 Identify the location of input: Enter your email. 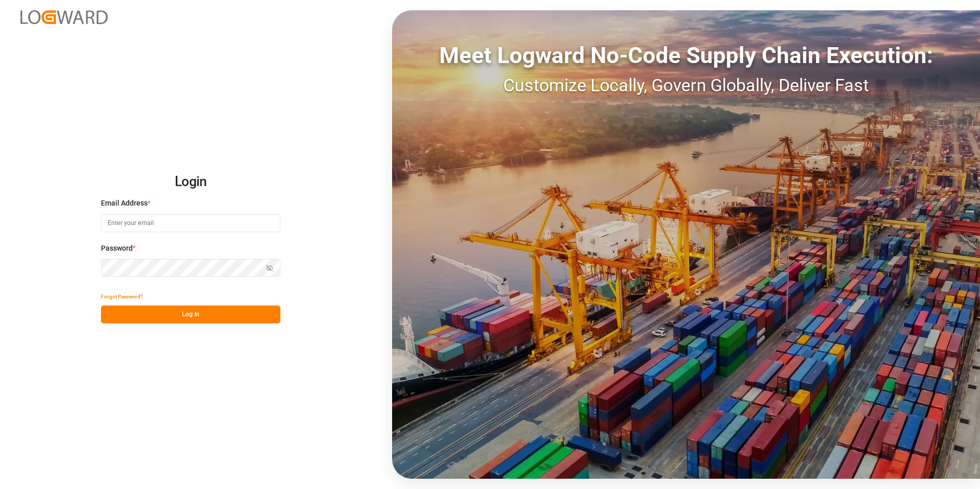
(190, 223).